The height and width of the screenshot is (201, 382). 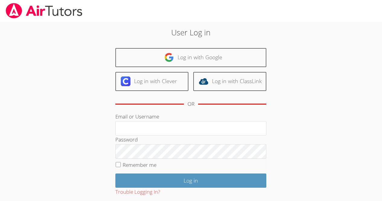 What do you see at coordinates (44, 11) in the screenshot?
I see `img: airtutors_banner-c4298cdbf04f3fff15de1276eac7730deb9818008684d7c2e4769d2f7ddbe033.png` at bounding box center [44, 11].